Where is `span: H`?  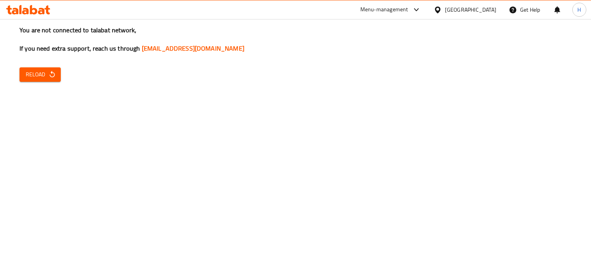 span: H is located at coordinates (579, 10).